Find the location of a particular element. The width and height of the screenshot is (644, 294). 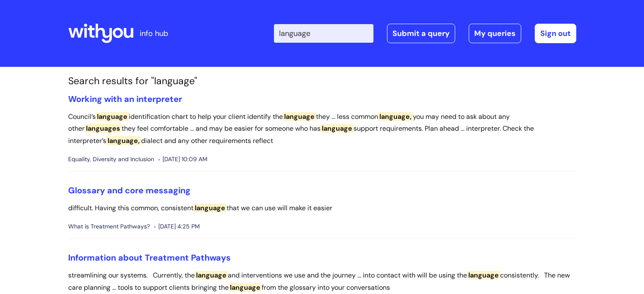

h1: Search results for "language" is located at coordinates (322, 81).